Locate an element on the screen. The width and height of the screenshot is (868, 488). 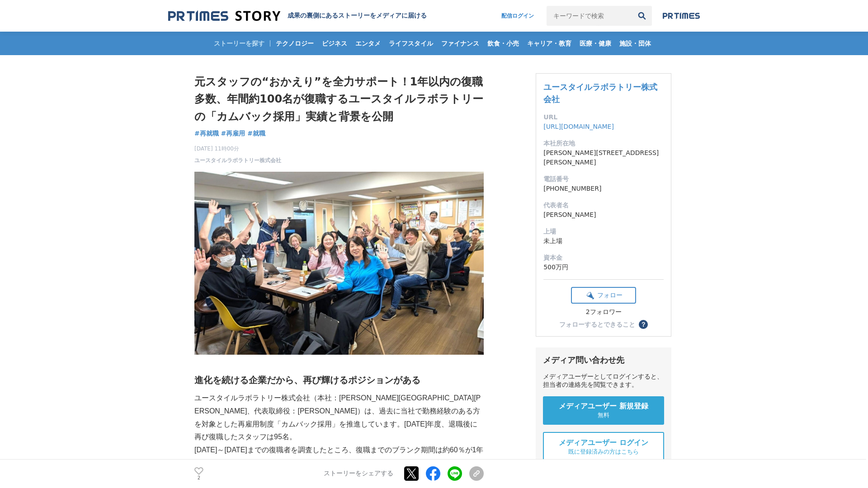
img: prtimes is located at coordinates (681, 16).